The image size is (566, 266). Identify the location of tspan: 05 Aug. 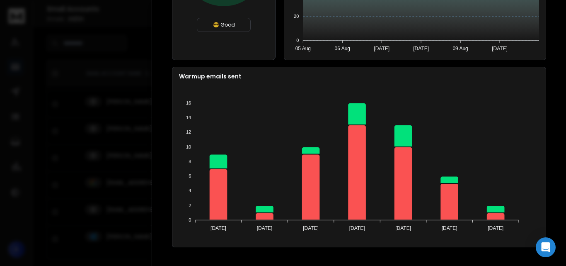
(303, 48).